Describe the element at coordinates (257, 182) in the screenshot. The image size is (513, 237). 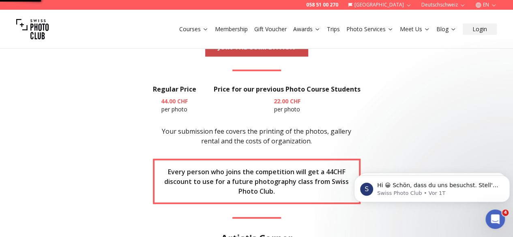
I see `p: Every person who joins the competition will get a 44CHF discount to use for a future photography ...` at that location.